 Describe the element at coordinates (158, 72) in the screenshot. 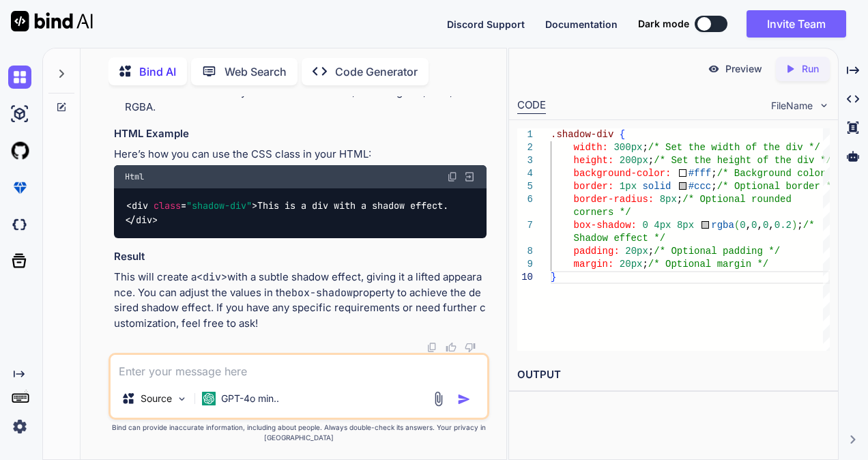

I see `p: Bind AI` at that location.